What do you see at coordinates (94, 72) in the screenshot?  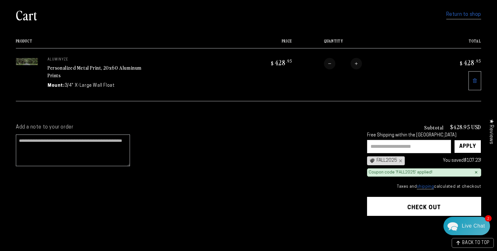 I see `a: Personalized Metal Print, 20x60 Aluminum Prints` at bounding box center [94, 72].